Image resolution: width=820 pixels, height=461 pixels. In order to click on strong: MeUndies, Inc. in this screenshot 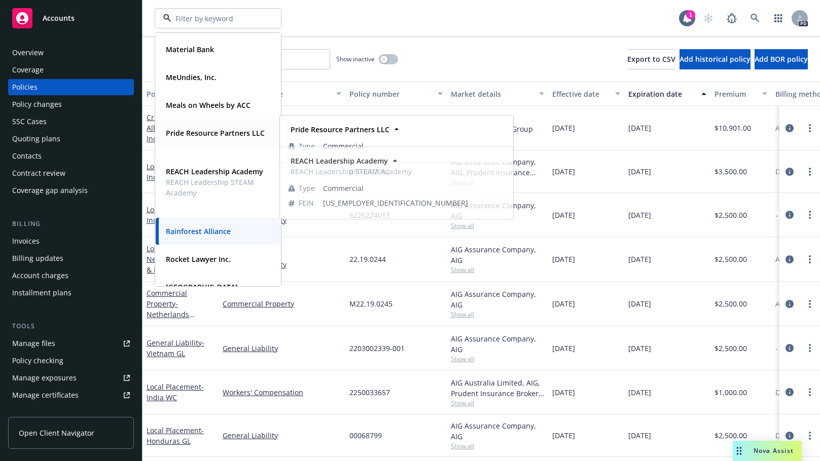, I will do `click(191, 77)`.